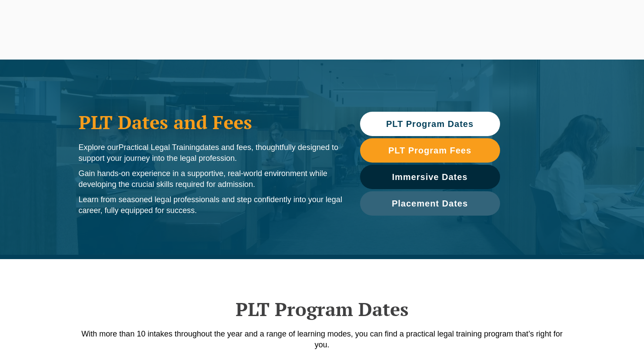 The height and width of the screenshot is (353, 644). I want to click on span: Placement Dates, so click(430, 204).